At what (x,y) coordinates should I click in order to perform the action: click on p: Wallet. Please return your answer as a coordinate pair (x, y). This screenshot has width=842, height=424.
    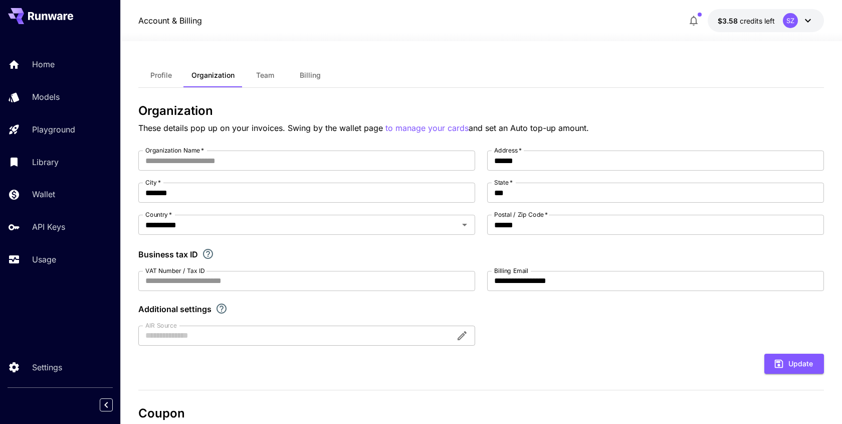
    Looking at the image, I should click on (44, 194).